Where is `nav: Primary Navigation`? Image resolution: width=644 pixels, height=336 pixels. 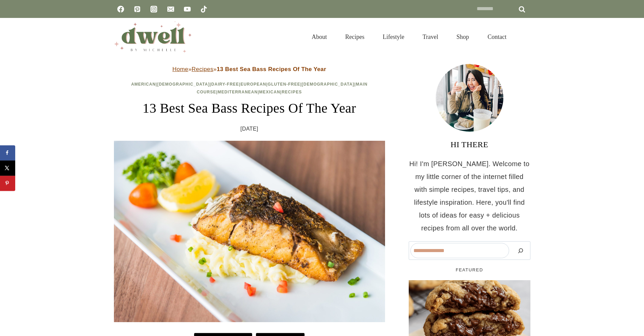
nav: Primary Navigation is located at coordinates (409, 37).